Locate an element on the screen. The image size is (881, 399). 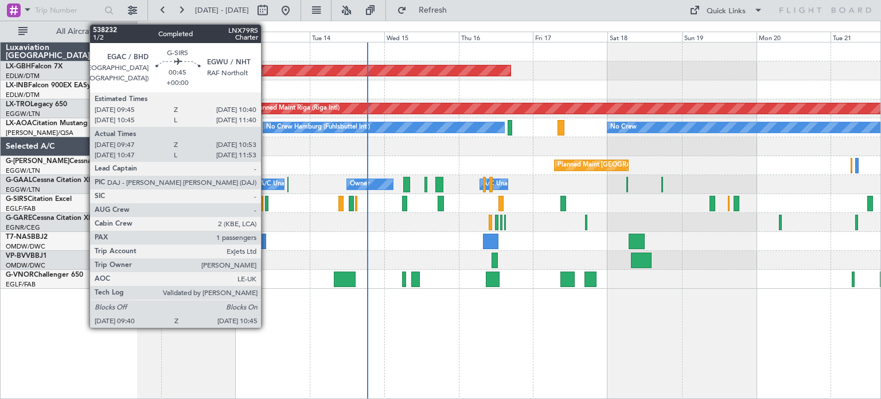
a: LX-INBFalcon 900EX EASy II is located at coordinates (51, 85).